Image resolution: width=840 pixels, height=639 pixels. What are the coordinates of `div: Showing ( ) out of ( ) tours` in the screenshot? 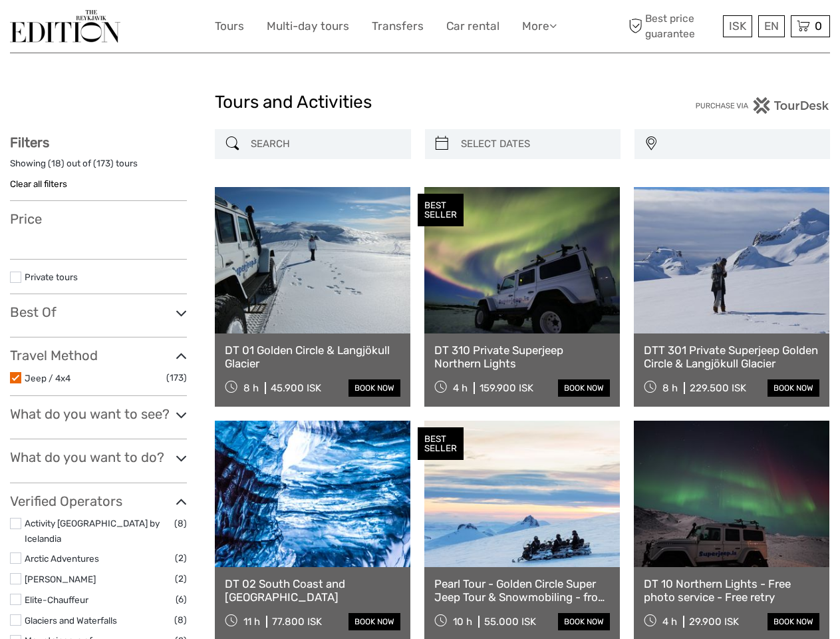 It's located at (99, 167).